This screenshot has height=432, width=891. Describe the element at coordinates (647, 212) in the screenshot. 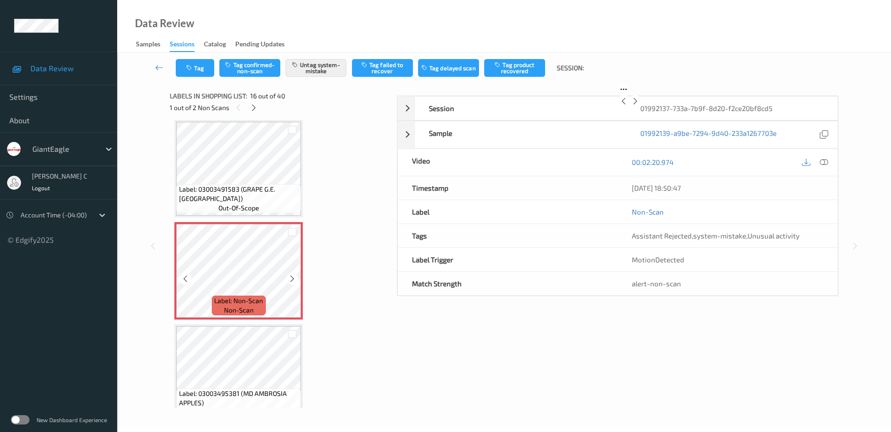

I see `a: Non-Scan` at that location.